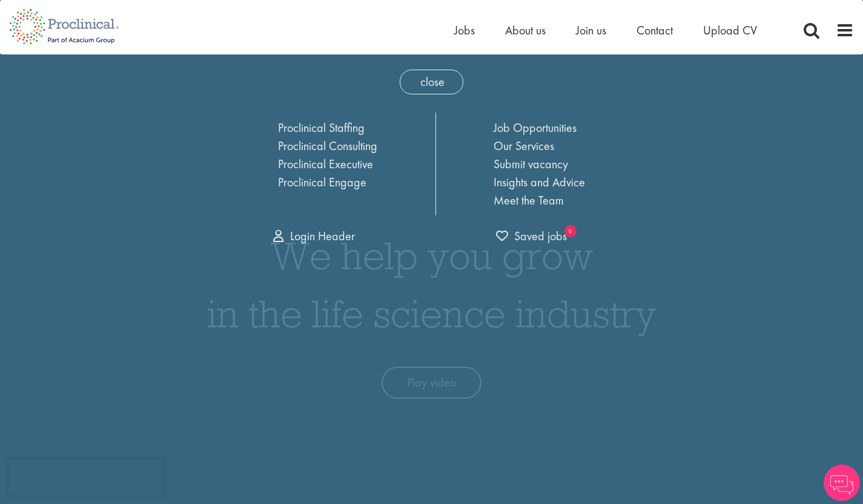 Image resolution: width=863 pixels, height=504 pixels. Describe the element at coordinates (524, 146) in the screenshot. I see `a: Our Services` at that location.